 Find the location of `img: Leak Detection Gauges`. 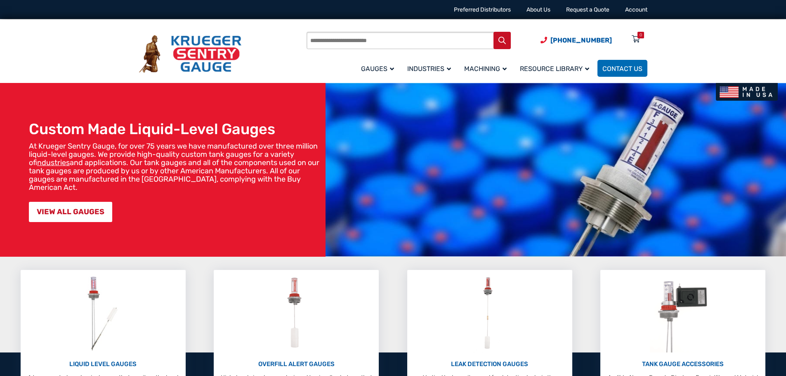

img: Leak Detection Gauges is located at coordinates (490, 313).